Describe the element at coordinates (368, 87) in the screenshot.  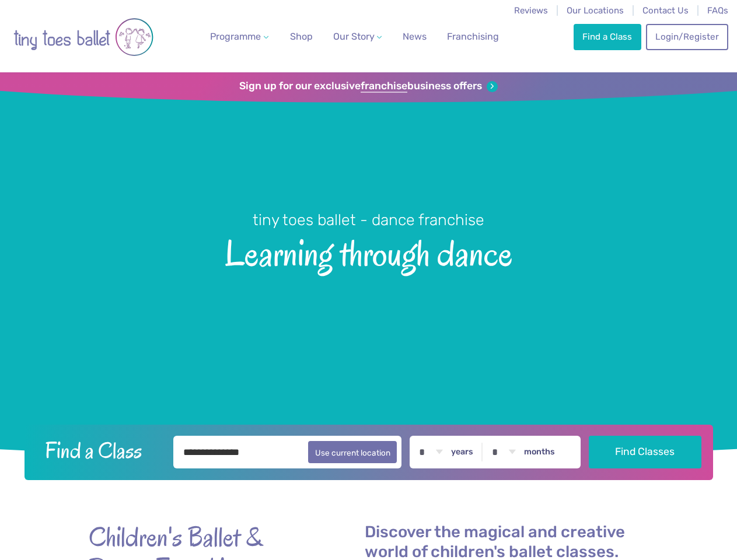
I see `a: Sign up for our exclusivefranchisebusiness offers` at that location.